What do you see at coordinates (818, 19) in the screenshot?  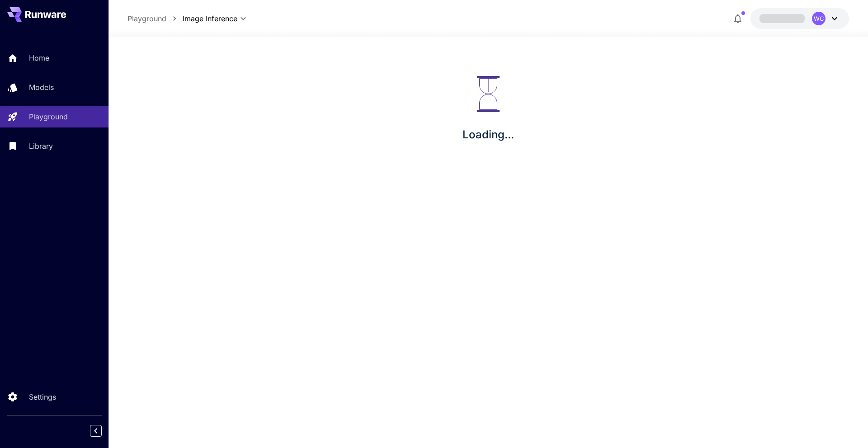 I see `div: WC` at bounding box center [818, 19].